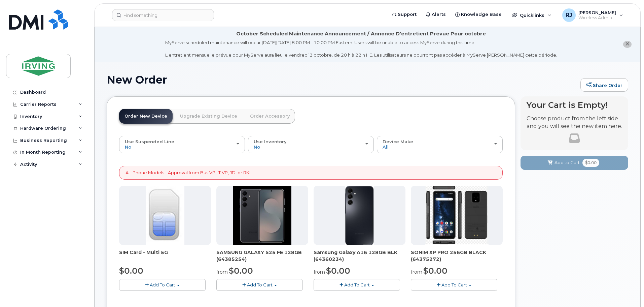 This screenshot has height=307, width=644. What do you see at coordinates (149, 141) in the screenshot?
I see `span: Use Suspended Line` at bounding box center [149, 141].